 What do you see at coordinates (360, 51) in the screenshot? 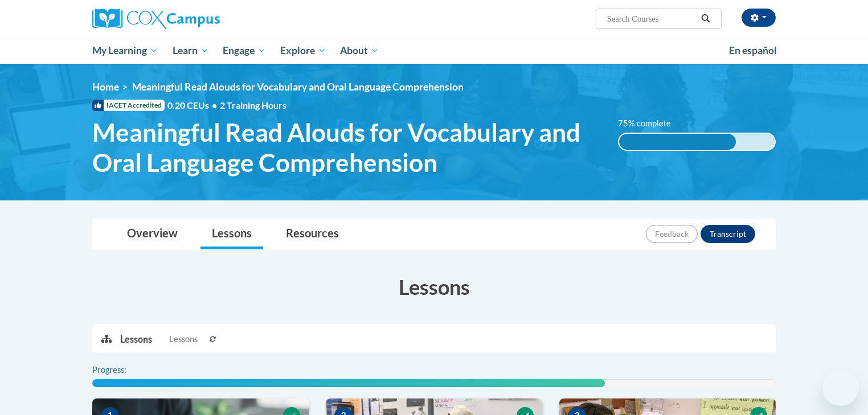
I see `a: About` at bounding box center [360, 51].